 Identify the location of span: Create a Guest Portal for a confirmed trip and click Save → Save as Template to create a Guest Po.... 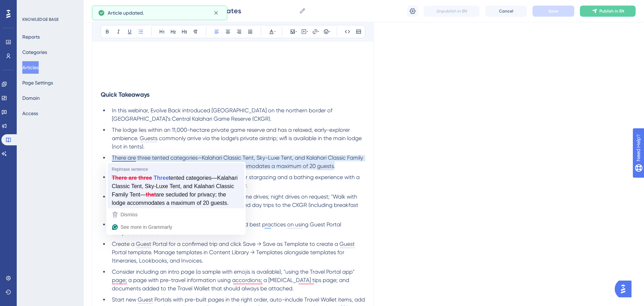
(234, 252).